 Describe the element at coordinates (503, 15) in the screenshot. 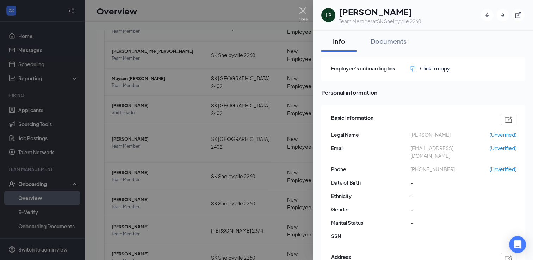

I see `svg: ArrowRight` at that location.